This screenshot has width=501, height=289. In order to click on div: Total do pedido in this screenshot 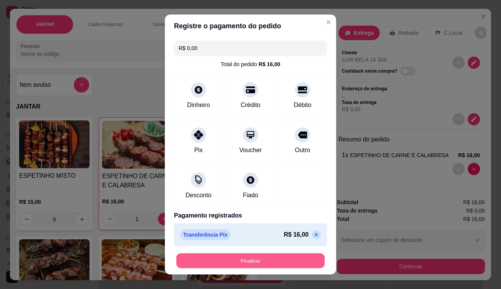, I will do `click(251, 64)`.